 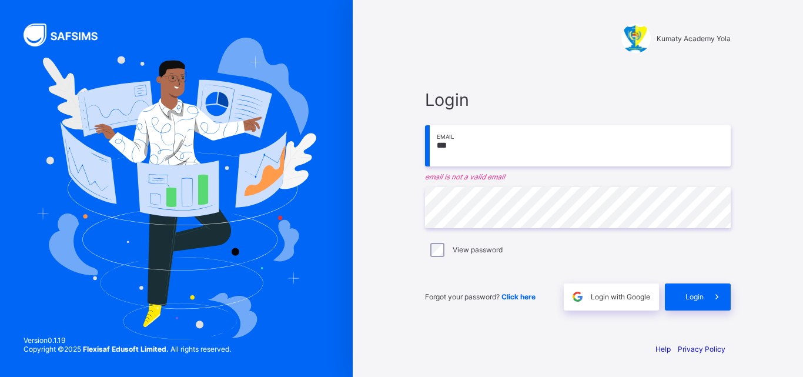 What do you see at coordinates (577, 296) in the screenshot?
I see `img: google.396cfc9801f0270233282035f929180a.svg` at bounding box center [577, 296].